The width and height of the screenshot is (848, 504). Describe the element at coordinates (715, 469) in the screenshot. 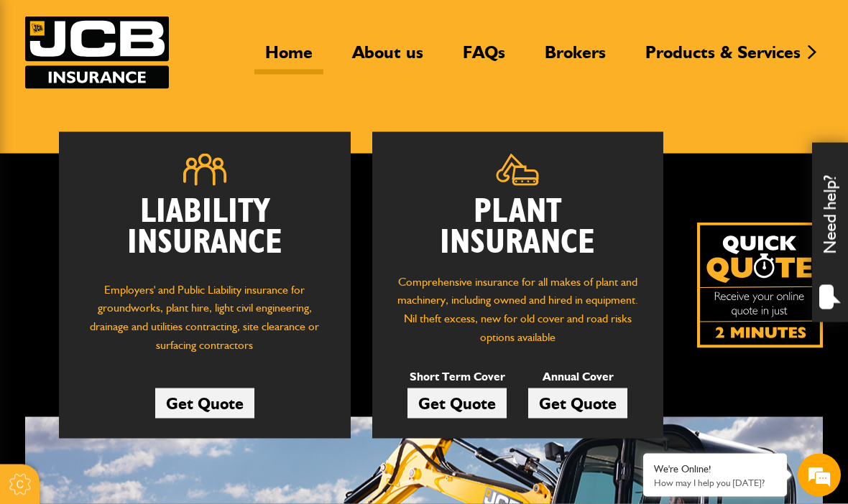

I see `div: We're Online!` at that location.